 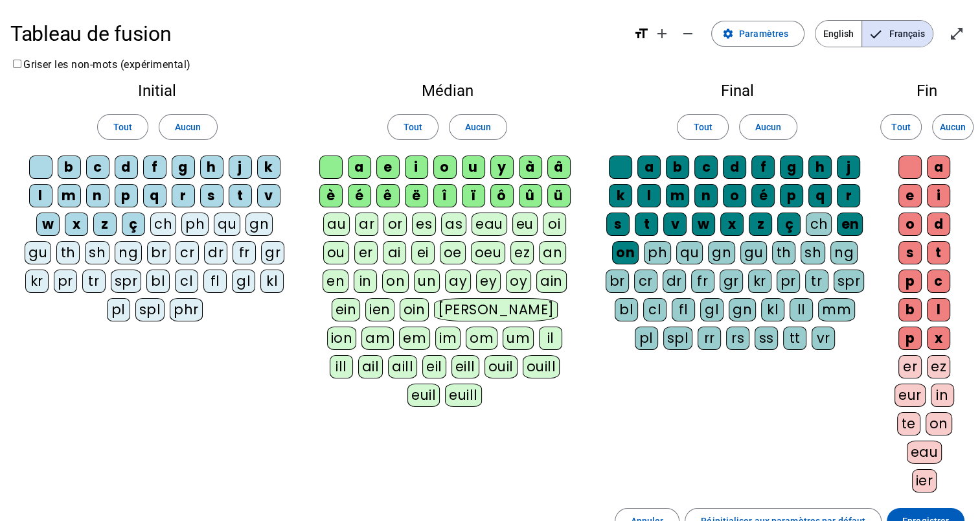 I want to click on div: m, so click(x=677, y=195).